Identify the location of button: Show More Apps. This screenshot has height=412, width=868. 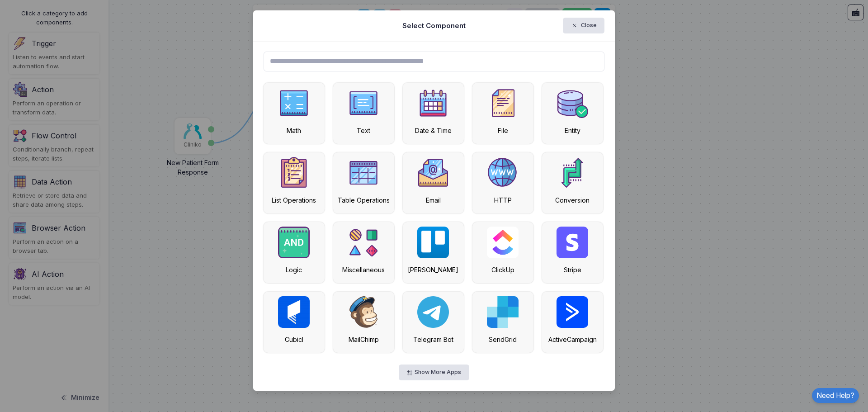
(433, 373).